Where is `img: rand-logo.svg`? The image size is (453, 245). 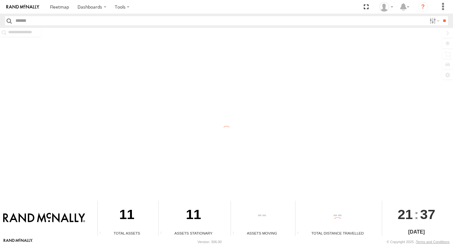 img: rand-logo.svg is located at coordinates (23, 7).